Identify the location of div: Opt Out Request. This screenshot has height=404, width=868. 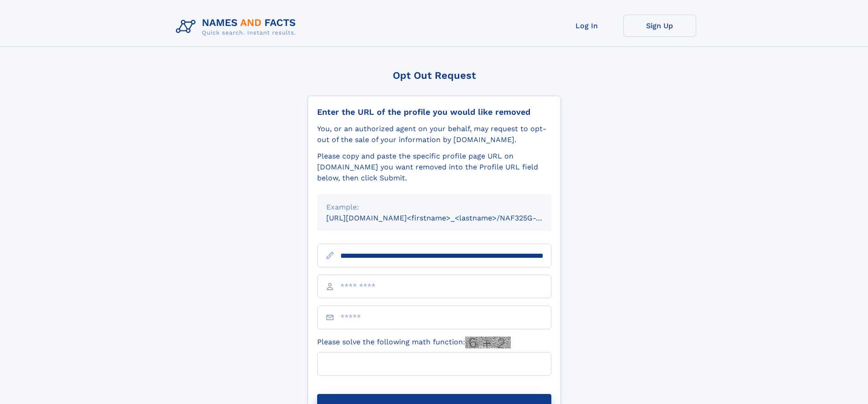
(435, 75).